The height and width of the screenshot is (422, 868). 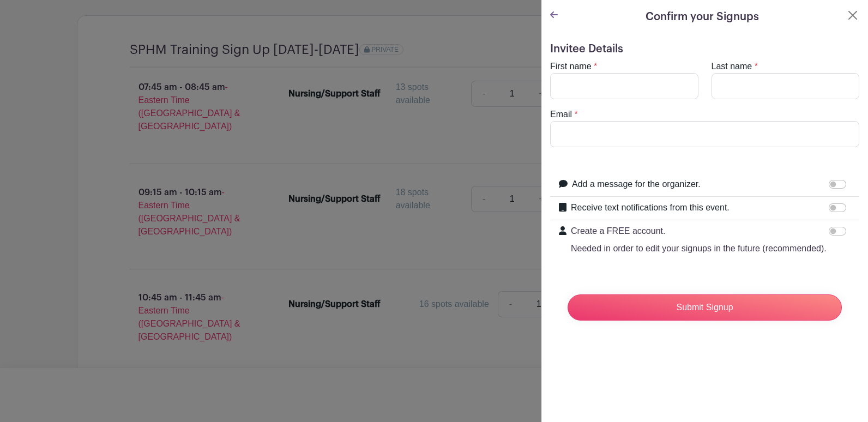 I want to click on label: Add a message for the organizer., so click(x=636, y=184).